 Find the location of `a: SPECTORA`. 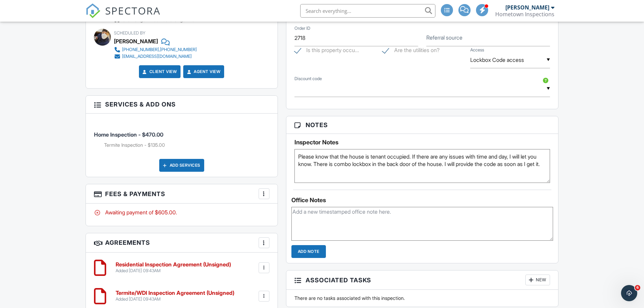

a: SPECTORA is located at coordinates (123, 16).